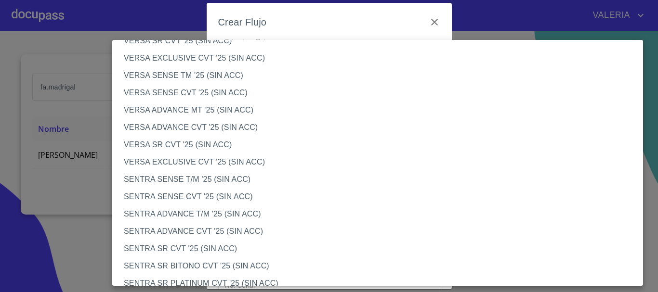 The width and height of the screenshot is (658, 292). Describe the element at coordinates (381, 180) in the screenshot. I see `li: SENTRA SENSE T/M '25 (SIN ACC)` at that location.